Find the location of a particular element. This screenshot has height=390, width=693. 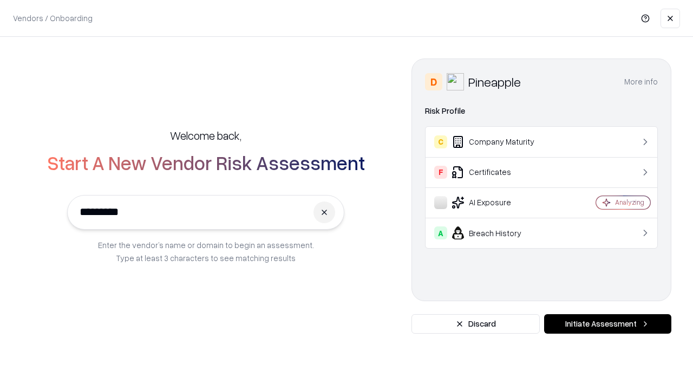

h2: Start A New Vendor Risk Assessment is located at coordinates (206, 162).